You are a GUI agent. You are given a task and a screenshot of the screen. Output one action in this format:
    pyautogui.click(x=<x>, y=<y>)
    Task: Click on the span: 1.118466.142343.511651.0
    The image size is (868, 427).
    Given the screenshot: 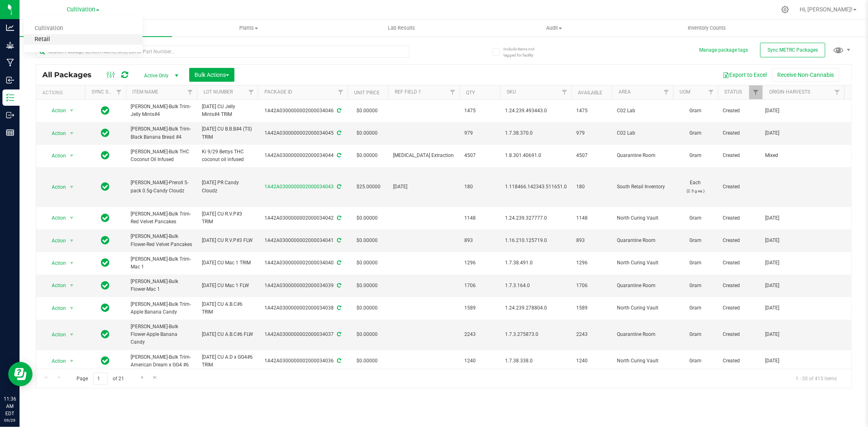 What is the action you would take?
    pyautogui.click(x=536, y=187)
    